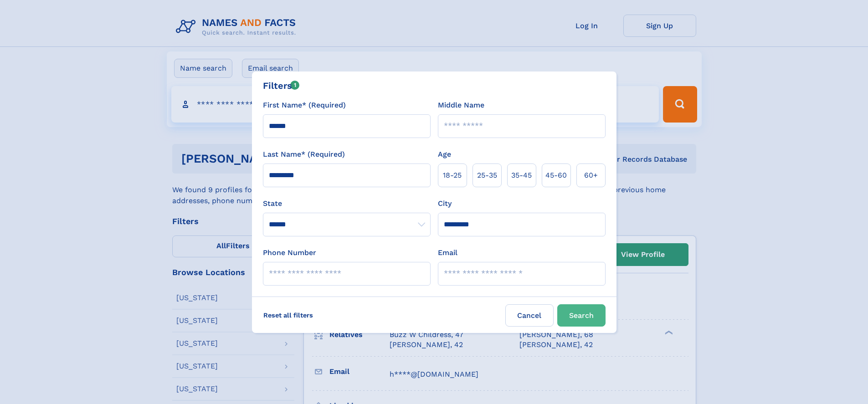 Image resolution: width=868 pixels, height=404 pixels. What do you see at coordinates (347, 204) in the screenshot?
I see `label: State` at bounding box center [347, 204].